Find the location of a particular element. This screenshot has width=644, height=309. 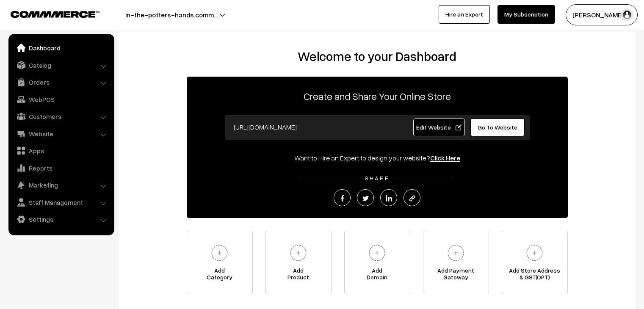

a: Go To Website is located at coordinates (498, 127).